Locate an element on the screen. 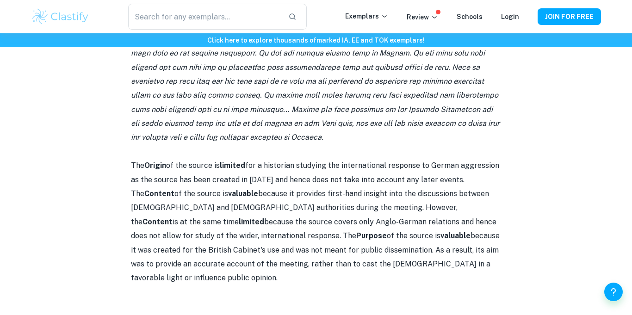  p: Review is located at coordinates (422, 17).